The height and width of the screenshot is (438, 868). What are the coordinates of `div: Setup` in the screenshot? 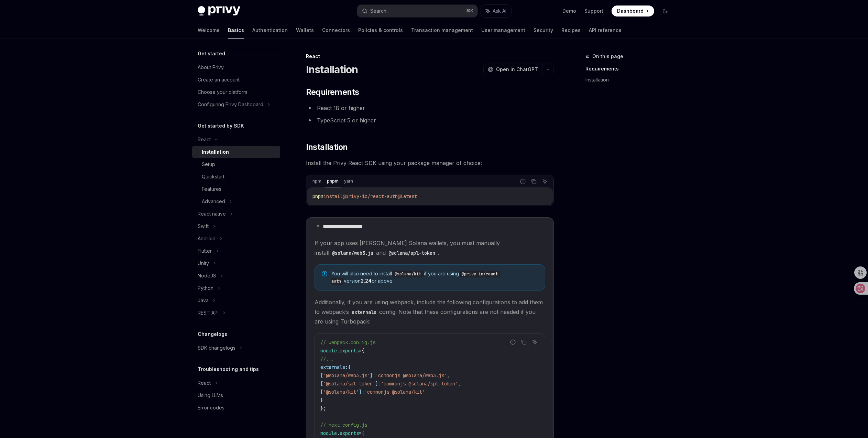 It's located at (208, 165).